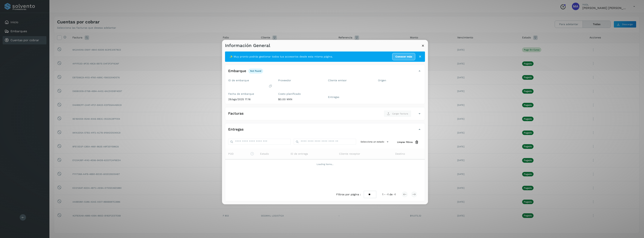 The image size is (644, 238). I want to click on button: Cargar factura, so click(397, 113).